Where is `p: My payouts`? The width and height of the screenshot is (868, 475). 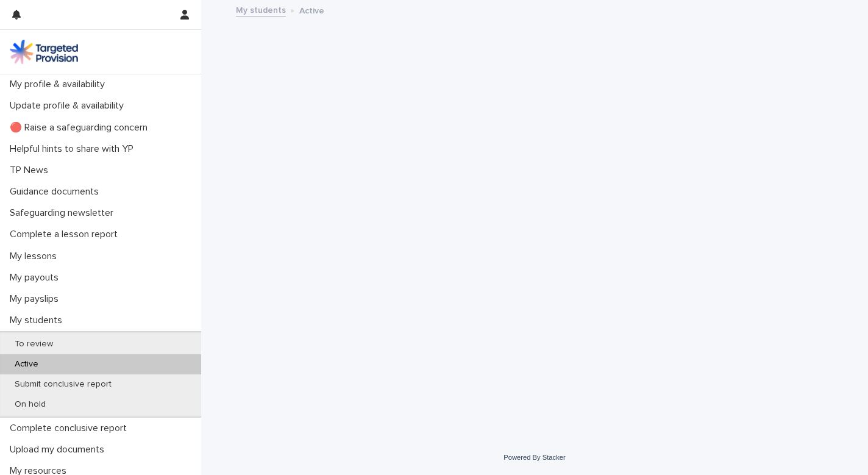
p: My payouts is located at coordinates (37, 277).